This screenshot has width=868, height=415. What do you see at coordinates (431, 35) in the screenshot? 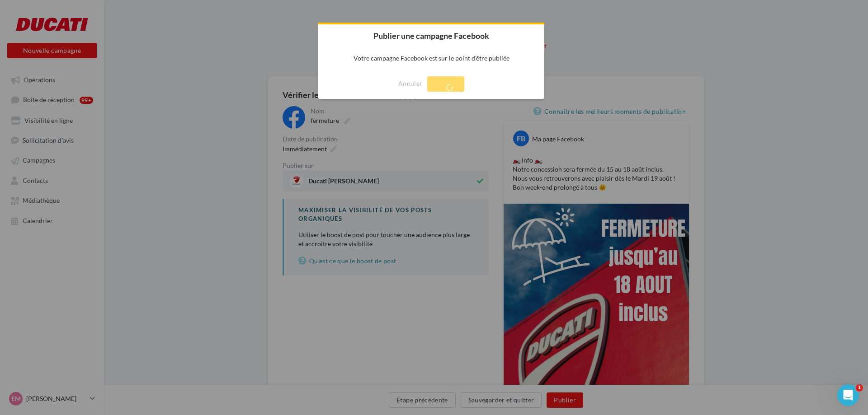
I see `h2: Publier une campagne Facebook` at bounding box center [431, 35].